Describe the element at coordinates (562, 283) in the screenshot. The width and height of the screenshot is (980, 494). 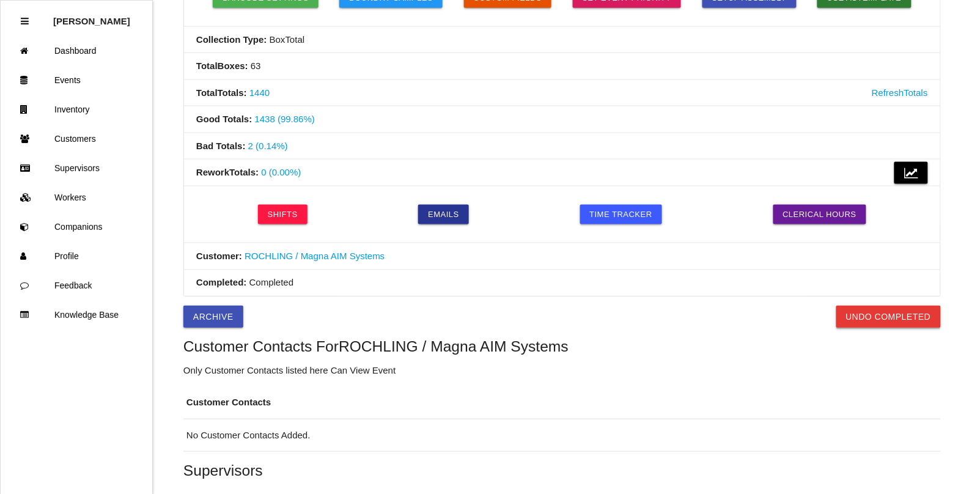
I see `li: Completed` at that location.